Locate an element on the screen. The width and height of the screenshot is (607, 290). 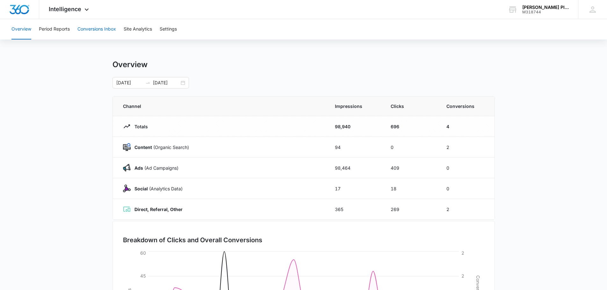
span: Channel is located at coordinates (221, 106).